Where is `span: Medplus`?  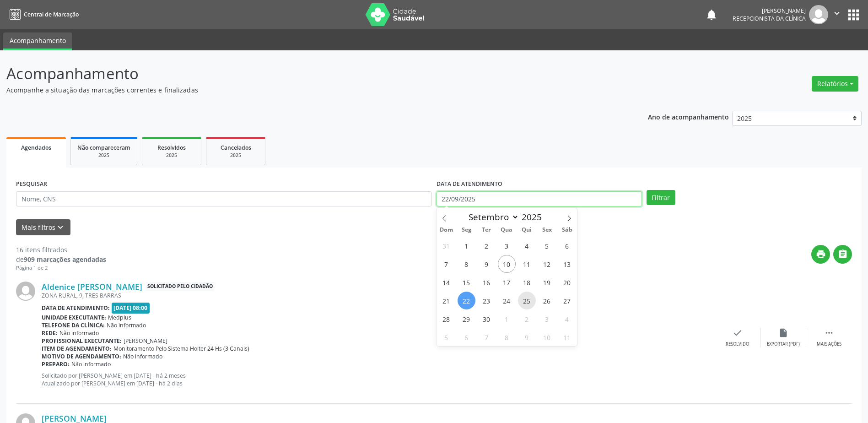 span: Medplus is located at coordinates (119, 317).